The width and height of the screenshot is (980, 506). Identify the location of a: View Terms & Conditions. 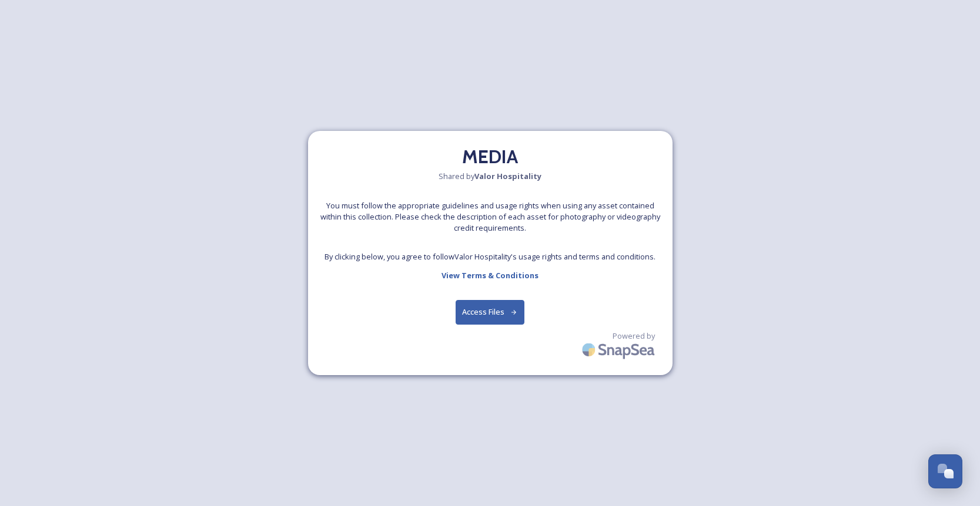
(489, 276).